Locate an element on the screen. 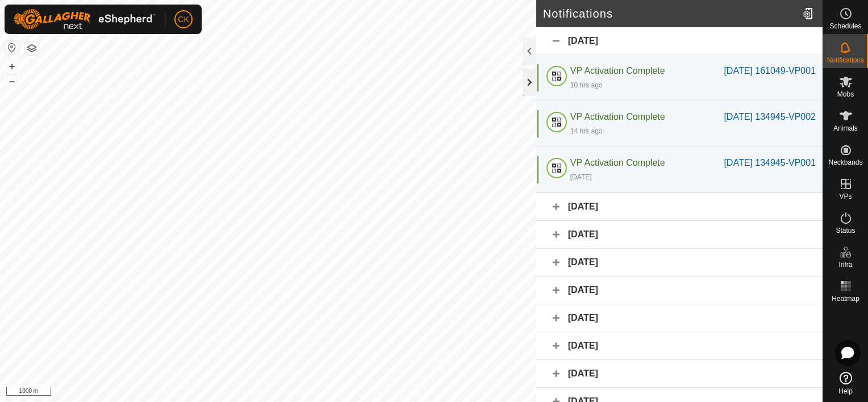  span: CK is located at coordinates (183, 20).